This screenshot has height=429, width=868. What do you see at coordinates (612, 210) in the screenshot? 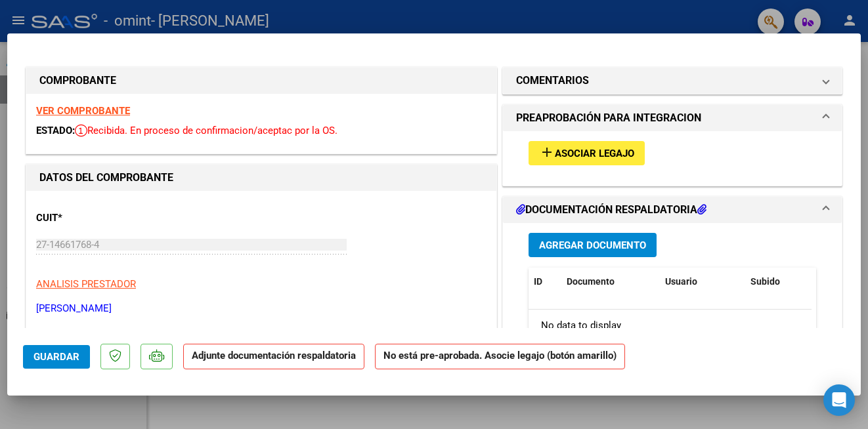
I see `h1: DOCUMENTACIÓN RESPALDATORIA` at bounding box center [612, 210].